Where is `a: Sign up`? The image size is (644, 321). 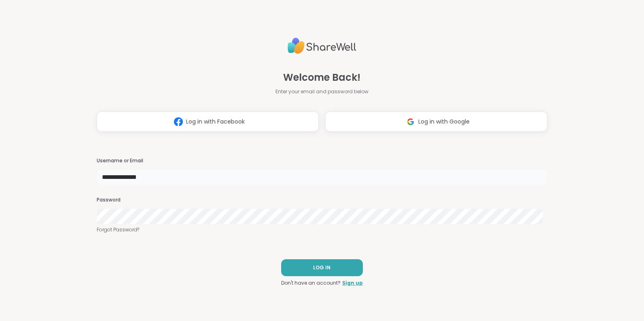 a: Sign up is located at coordinates (352, 283).